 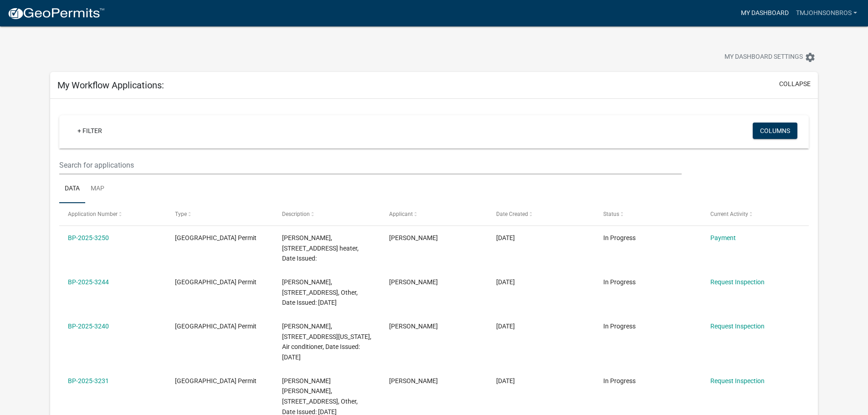 What do you see at coordinates (827, 13) in the screenshot?
I see `a: TMJohnsonBros` at bounding box center [827, 13].